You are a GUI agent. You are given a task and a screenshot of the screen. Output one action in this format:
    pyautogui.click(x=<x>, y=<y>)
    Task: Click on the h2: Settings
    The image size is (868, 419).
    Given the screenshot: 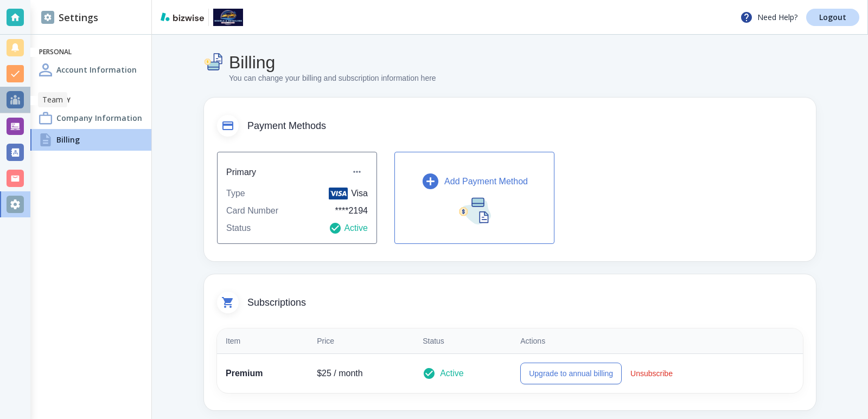 What is the action you would take?
    pyautogui.click(x=70, y=17)
    